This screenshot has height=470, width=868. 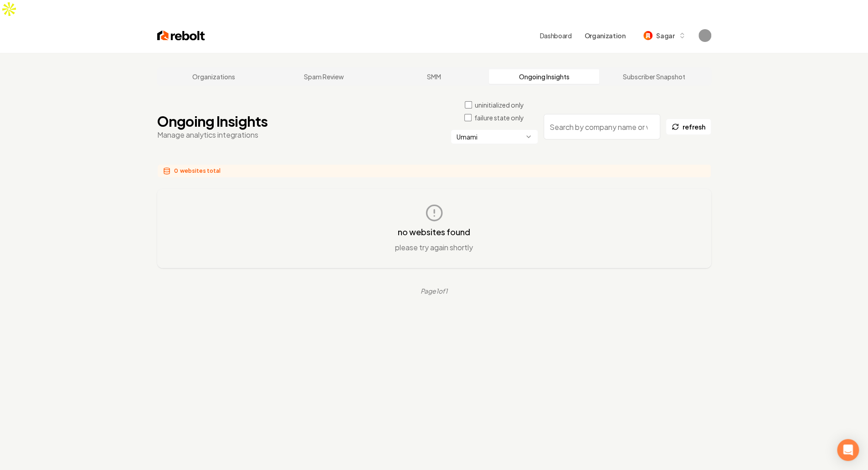 What do you see at coordinates (176, 171) in the screenshot?
I see `span: 0` at bounding box center [176, 171].